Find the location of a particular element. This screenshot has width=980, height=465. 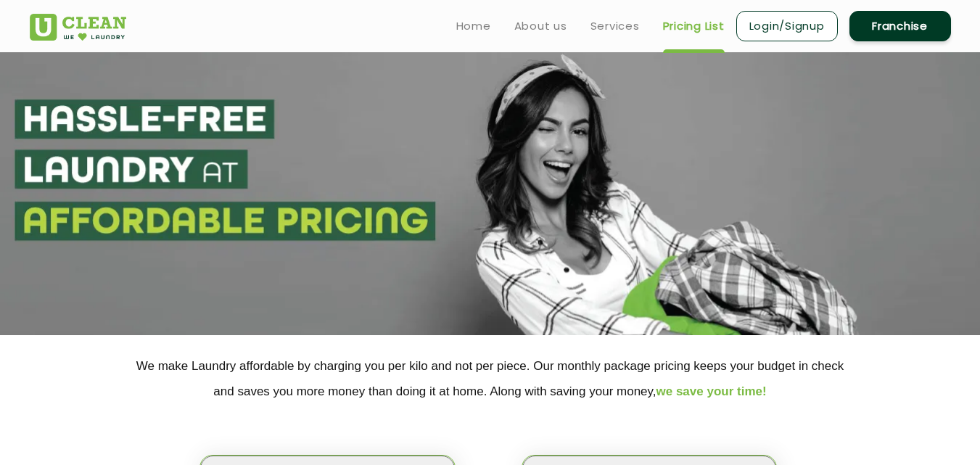

a: Login/Signup is located at coordinates (787, 26).